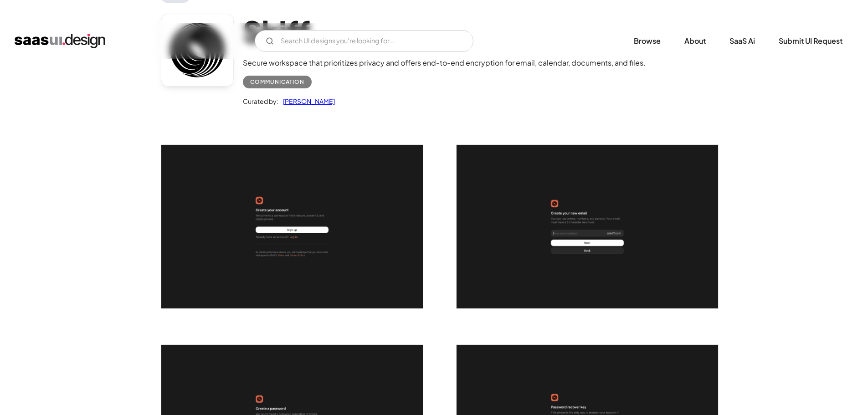 The height and width of the screenshot is (415, 868). What do you see at coordinates (260, 101) in the screenshot?
I see `div: Curated by:` at bounding box center [260, 101].